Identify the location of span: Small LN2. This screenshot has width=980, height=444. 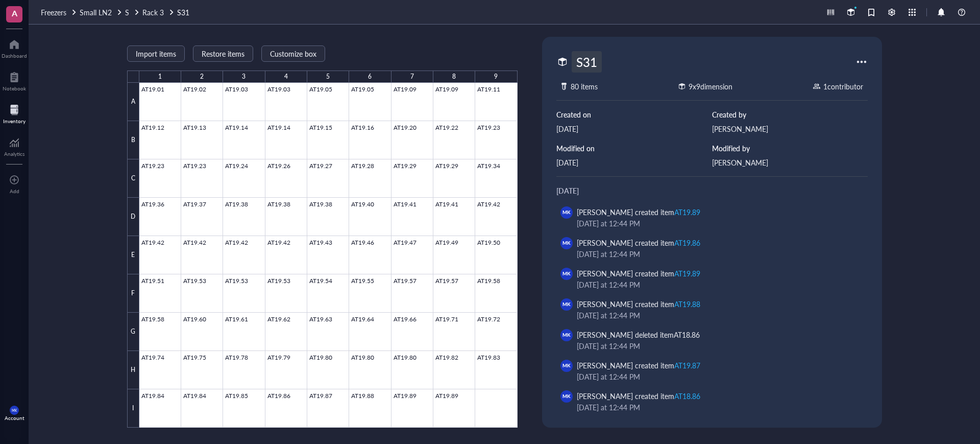
(95, 12).